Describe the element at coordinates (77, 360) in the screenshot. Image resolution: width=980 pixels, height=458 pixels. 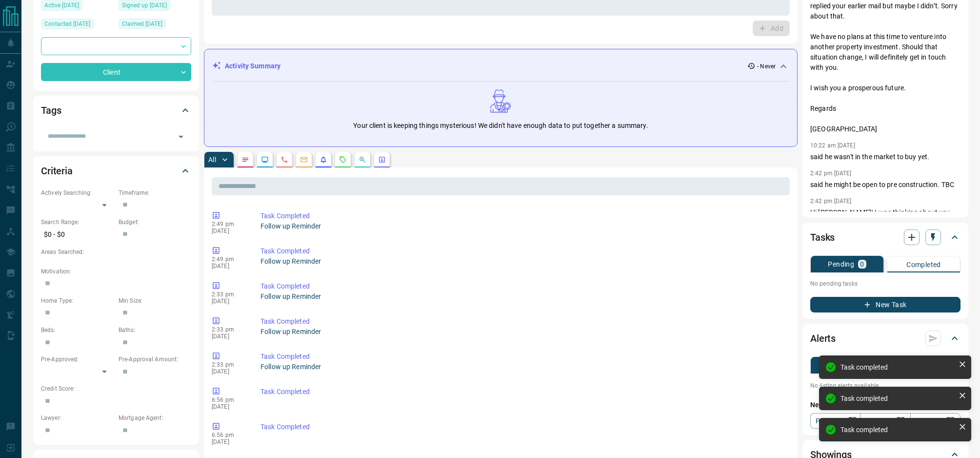
I see `p: Pre-Approved:` at that location.